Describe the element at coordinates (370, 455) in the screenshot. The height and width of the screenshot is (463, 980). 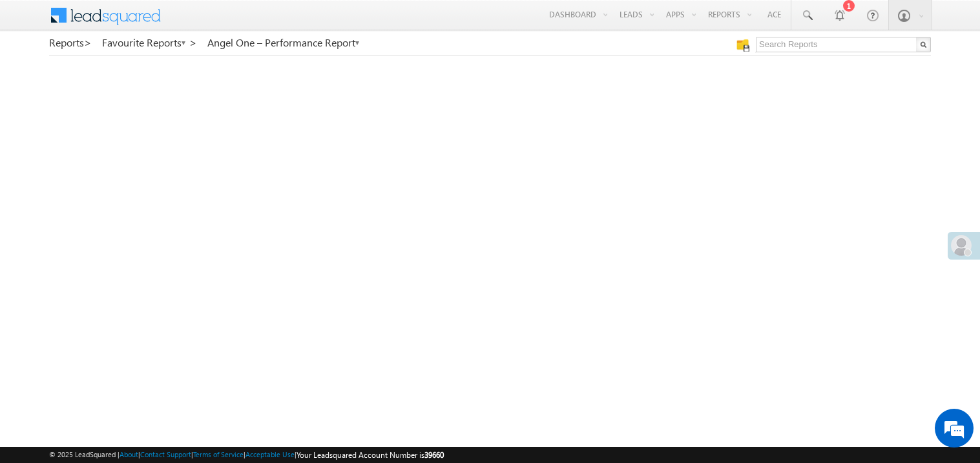
I see `span: Your Leadsquared Account Number is` at that location.